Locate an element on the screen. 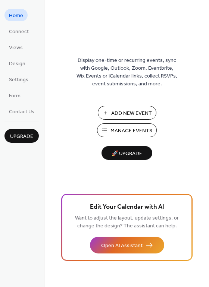  span: Edit Your Calendar with AI is located at coordinates (127, 207).